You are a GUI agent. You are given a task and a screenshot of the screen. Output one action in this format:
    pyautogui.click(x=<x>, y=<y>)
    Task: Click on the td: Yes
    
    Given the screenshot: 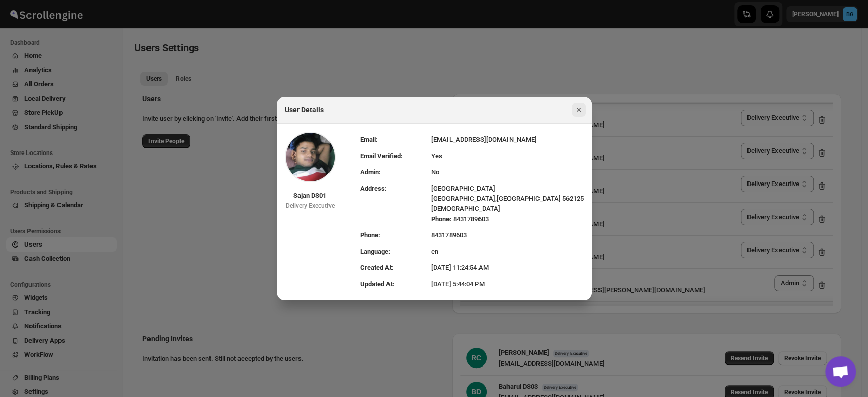 What is the action you would take?
    pyautogui.click(x=508, y=156)
    